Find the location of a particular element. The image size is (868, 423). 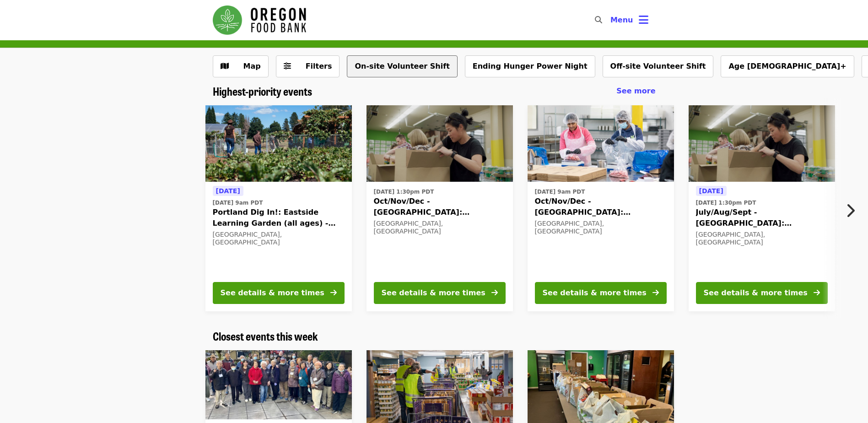

a: Highest-priority events is located at coordinates (262, 91).